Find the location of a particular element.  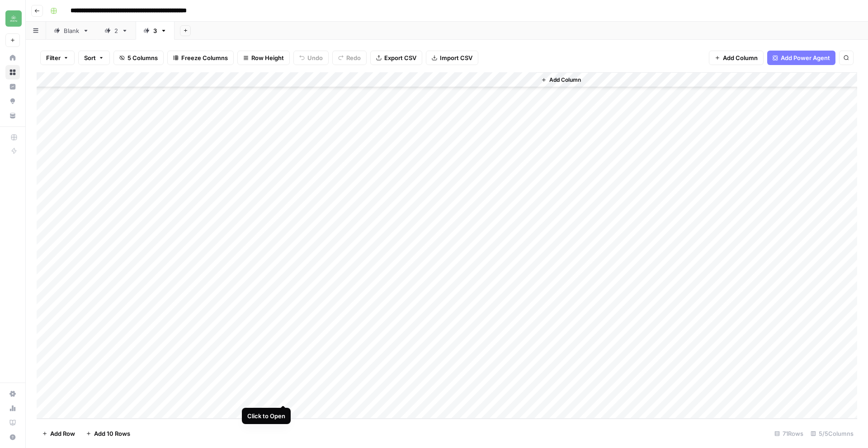

button: Undo is located at coordinates (311, 58).